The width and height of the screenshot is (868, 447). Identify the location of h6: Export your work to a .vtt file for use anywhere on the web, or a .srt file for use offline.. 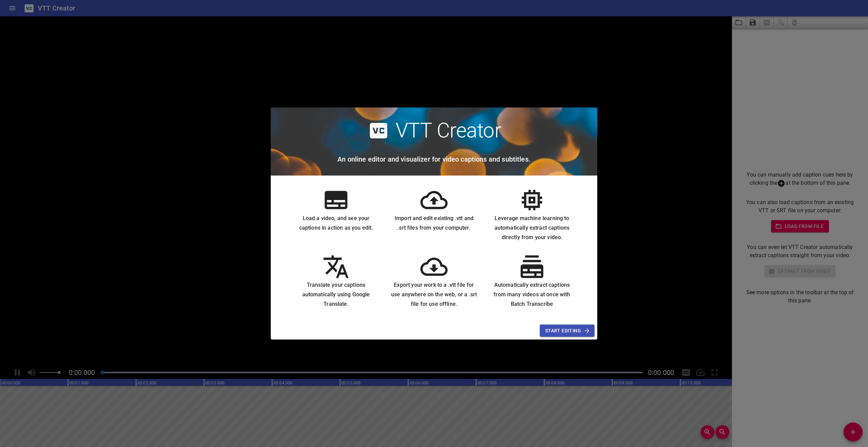
(434, 295).